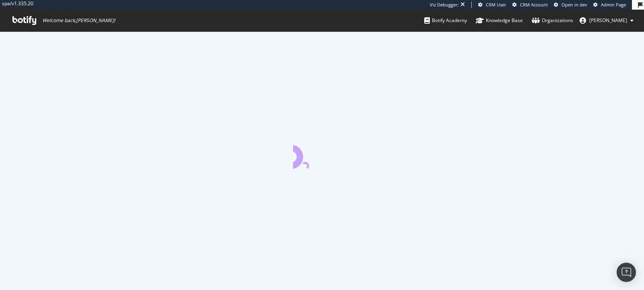 Image resolution: width=644 pixels, height=290 pixels. What do you see at coordinates (552, 21) in the screenshot?
I see `div: Organizations` at bounding box center [552, 21].